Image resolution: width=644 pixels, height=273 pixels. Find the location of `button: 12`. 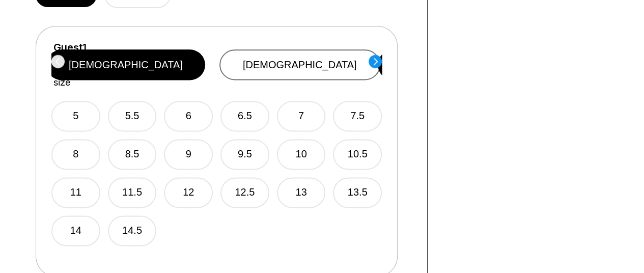

button: 12 is located at coordinates (188, 193).